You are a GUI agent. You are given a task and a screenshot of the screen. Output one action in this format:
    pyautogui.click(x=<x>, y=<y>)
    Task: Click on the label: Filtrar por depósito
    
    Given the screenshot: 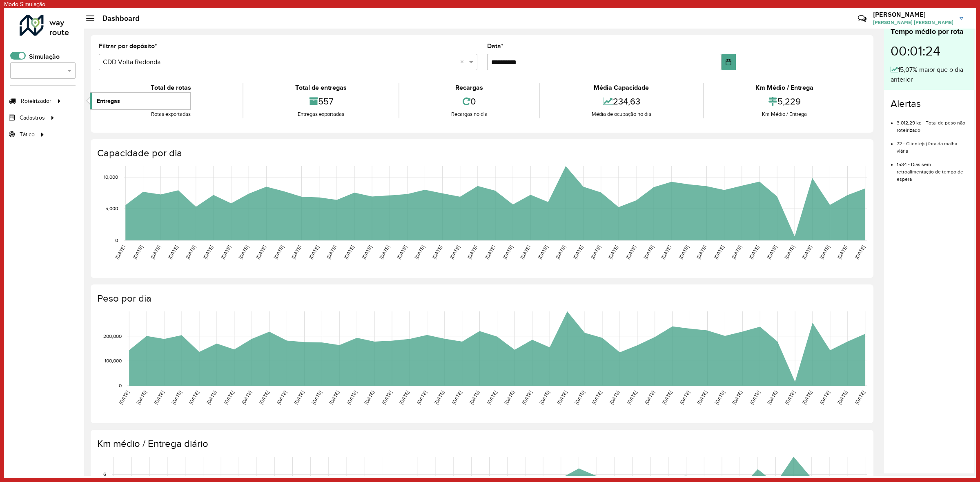 What is the action you would take?
    pyautogui.click(x=128, y=46)
    